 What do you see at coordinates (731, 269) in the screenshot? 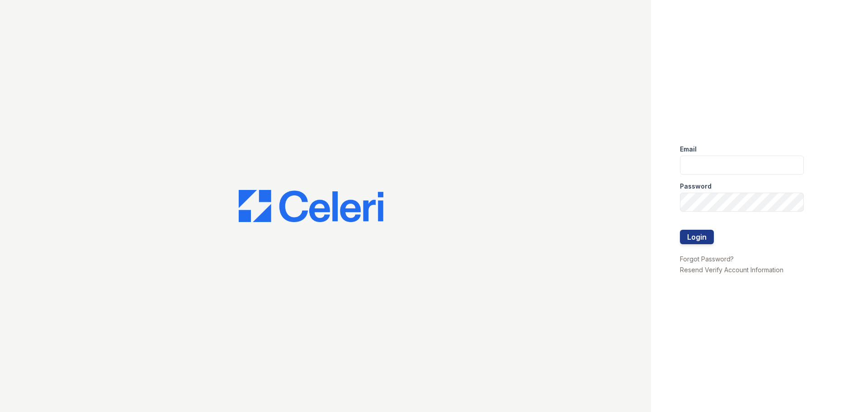
I see `a: Resend Verify Account Information` at bounding box center [731, 269].